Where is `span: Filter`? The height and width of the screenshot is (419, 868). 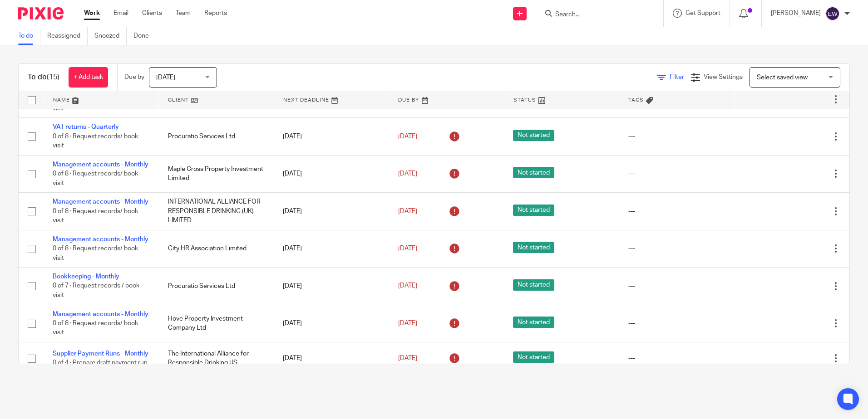 span: Filter is located at coordinates (677, 77).